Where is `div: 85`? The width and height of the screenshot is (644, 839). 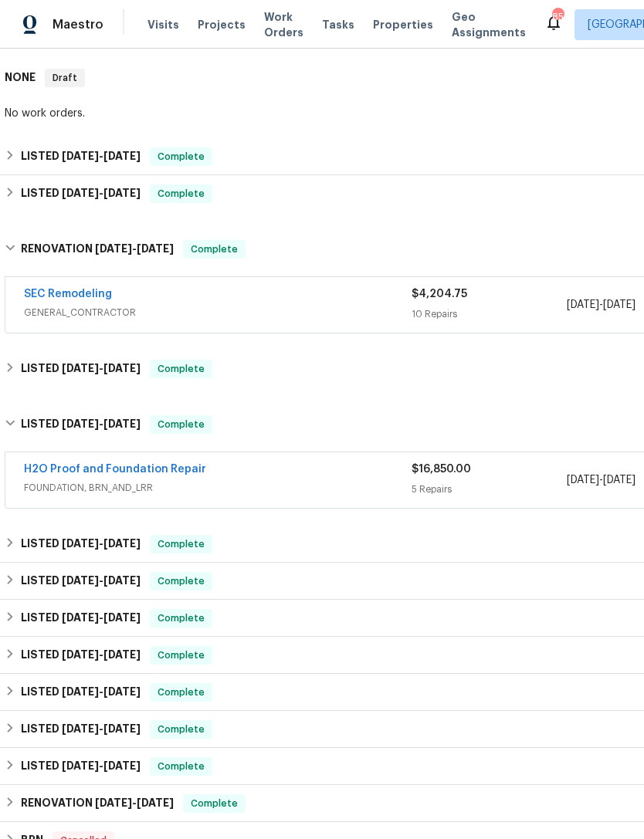 div: 85 is located at coordinates (558, 17).